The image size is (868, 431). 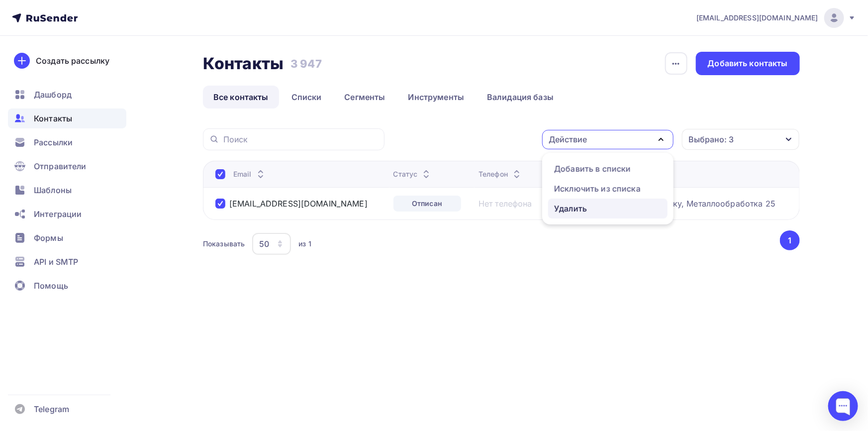 What do you see at coordinates (696, 203) in the screenshot?
I see `a: Все на отправку, Металлообработка 25` at bounding box center [696, 203].